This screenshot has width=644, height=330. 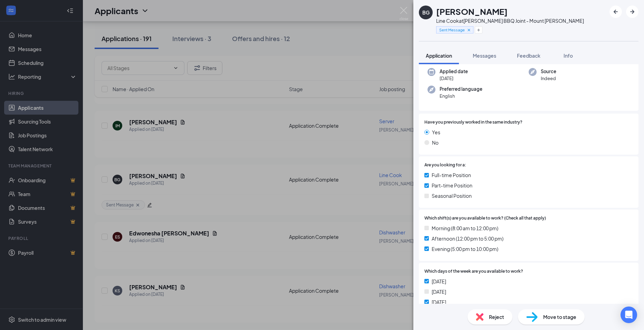 What do you see at coordinates (461, 89) in the screenshot?
I see `span: Preferred language` at bounding box center [461, 89].